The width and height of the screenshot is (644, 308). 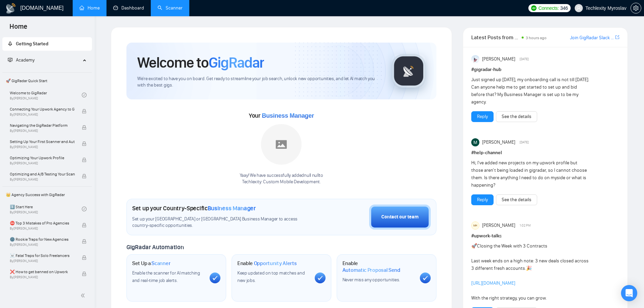 What do you see at coordinates (281, 145) in the screenshot?
I see `img: placeholder.png` at bounding box center [281, 145].